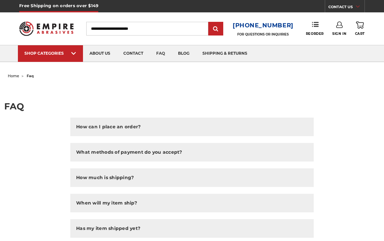 The image size is (384, 241). I want to click on input: Submit, so click(216, 29).